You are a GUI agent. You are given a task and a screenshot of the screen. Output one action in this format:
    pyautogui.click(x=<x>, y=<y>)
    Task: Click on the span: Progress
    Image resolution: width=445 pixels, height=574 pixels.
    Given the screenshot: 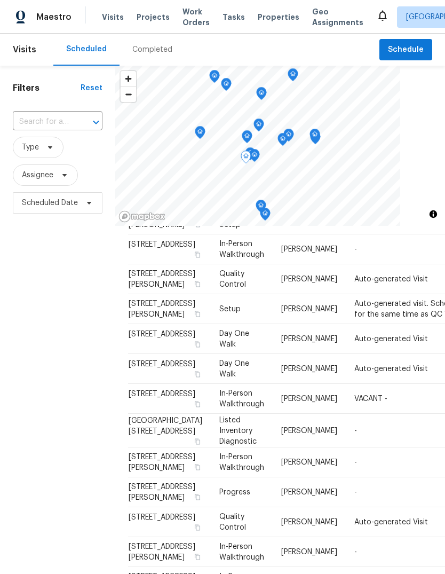 What is the action you would take?
    pyautogui.click(x=235, y=492)
    